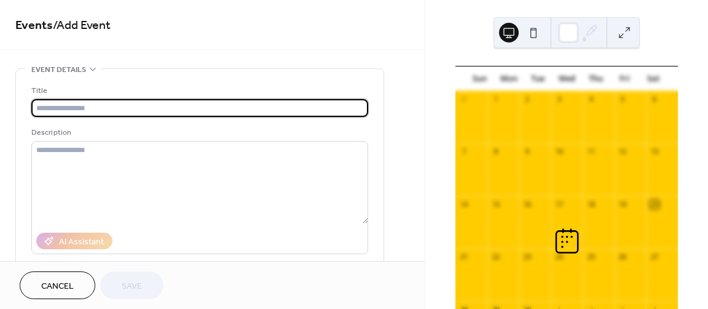 The image size is (708, 309). What do you see at coordinates (464, 151) in the screenshot?
I see `div: 7` at bounding box center [464, 151].